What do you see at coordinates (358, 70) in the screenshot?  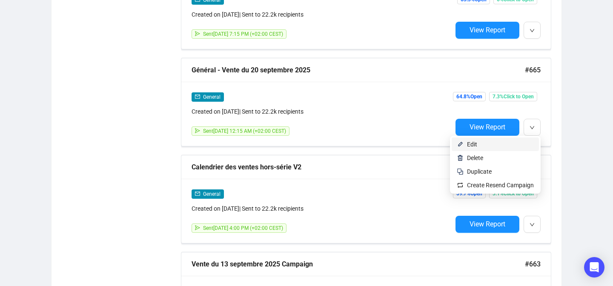 I see `div: Général - Vente du 20 septembre 2025` at bounding box center [358, 70].